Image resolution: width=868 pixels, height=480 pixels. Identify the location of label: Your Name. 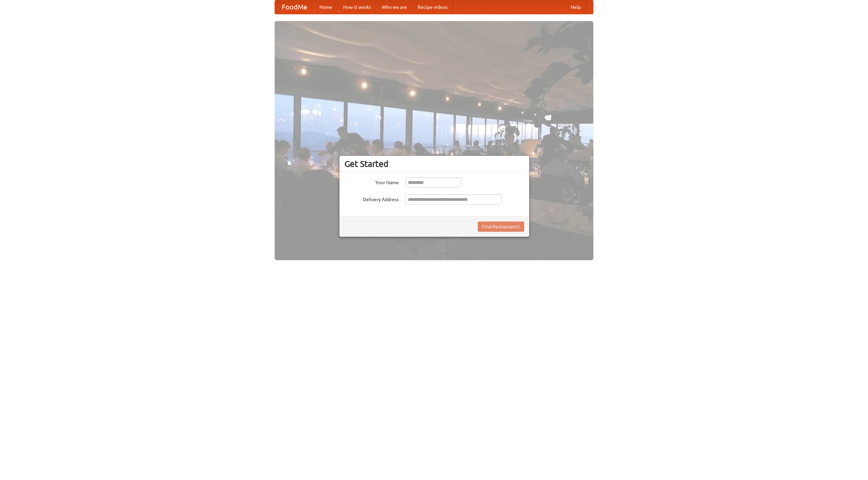
(371, 182).